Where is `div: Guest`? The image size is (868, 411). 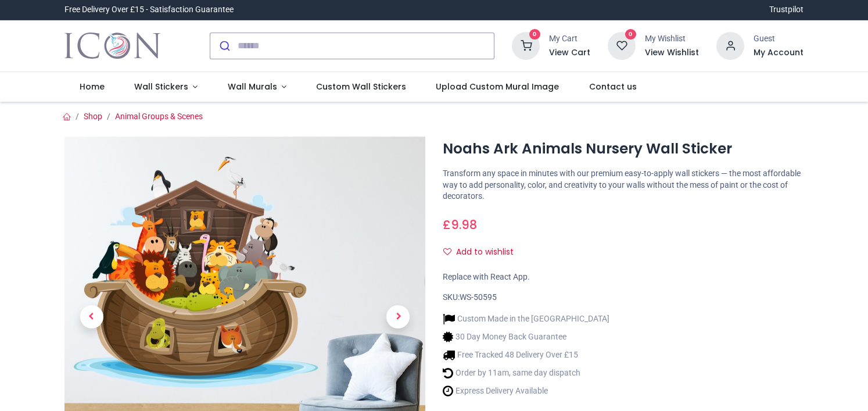 div: Guest is located at coordinates (779, 38).